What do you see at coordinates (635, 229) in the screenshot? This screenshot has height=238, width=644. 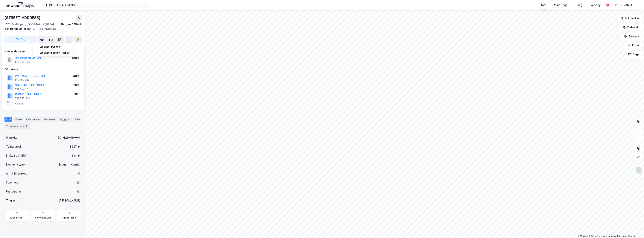 I see `div: Kontrollprogram for chat` at bounding box center [635, 229].